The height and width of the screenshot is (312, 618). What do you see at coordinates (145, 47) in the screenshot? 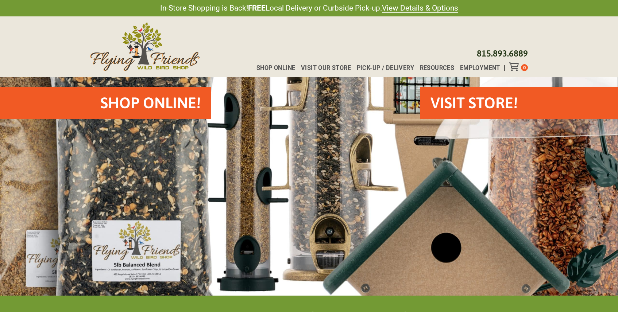
I see `img: Flying Friends Wild Bird Shop Logo` at bounding box center [145, 47].